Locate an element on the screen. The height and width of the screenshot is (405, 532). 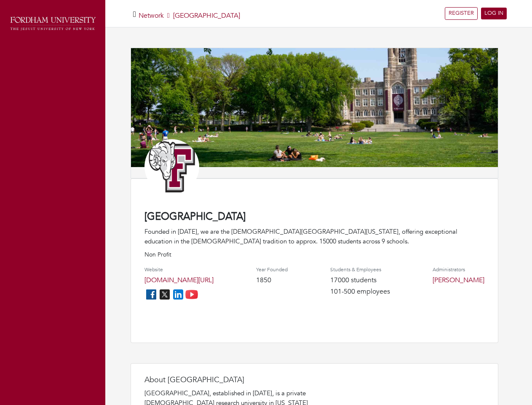
img: facebook_icon-256f8dfc8812ddc1b8eade64b8eafd8a868ed32f90a8d2bb44f507e1979dbc24.png is located at coordinates (151, 294).